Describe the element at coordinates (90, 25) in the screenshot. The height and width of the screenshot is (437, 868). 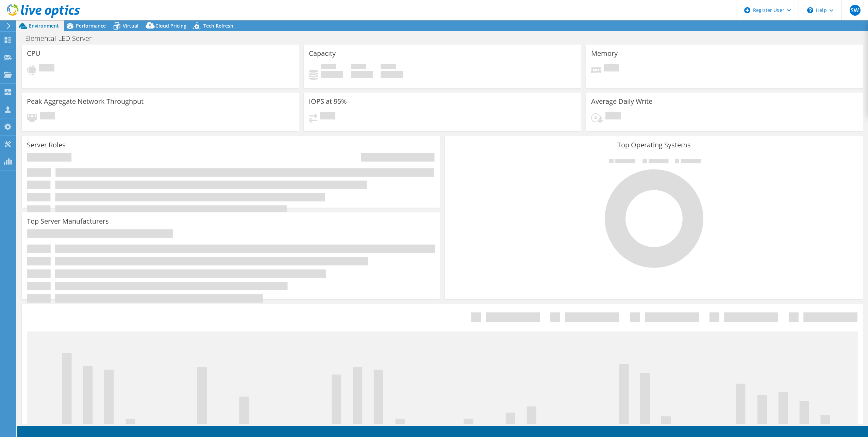
I see `span: Performance` at that location.